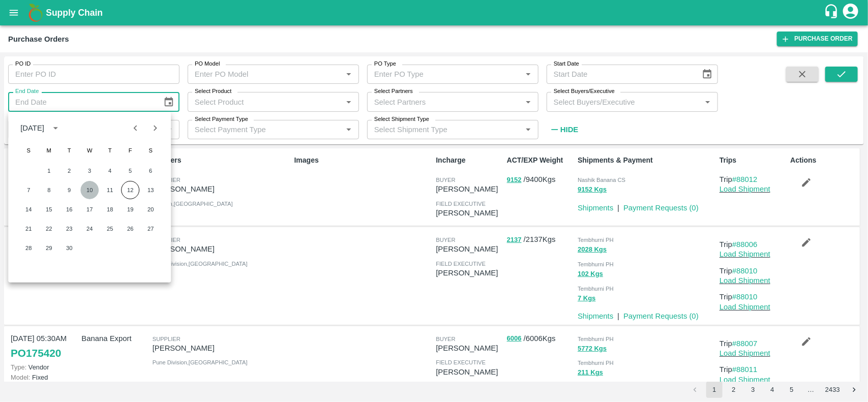  Describe the element at coordinates (166, 339) in the screenshot. I see `span: Supplier` at that location.